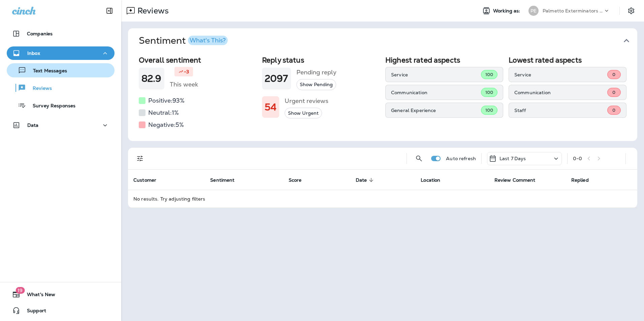 The height and width of the screenshot is (321, 644). What do you see at coordinates (20, 291) in the screenshot?
I see `span: 19` at bounding box center [20, 291].